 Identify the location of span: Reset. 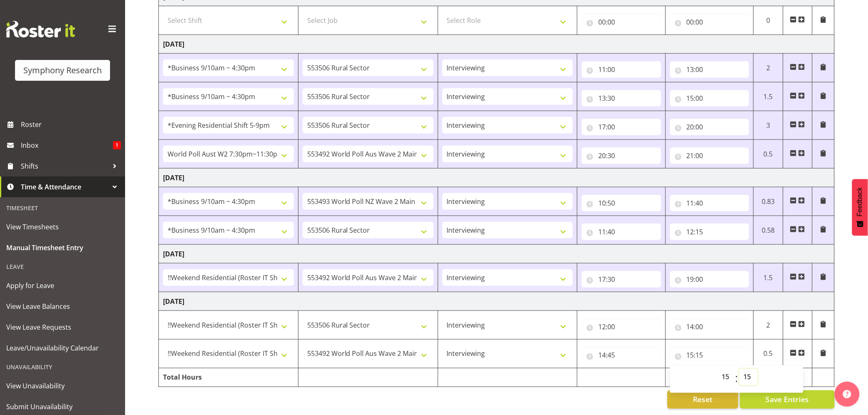
(703, 400).